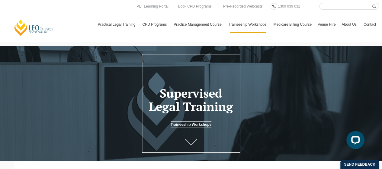  I want to click on span: 1300 039 031, so click(289, 6).